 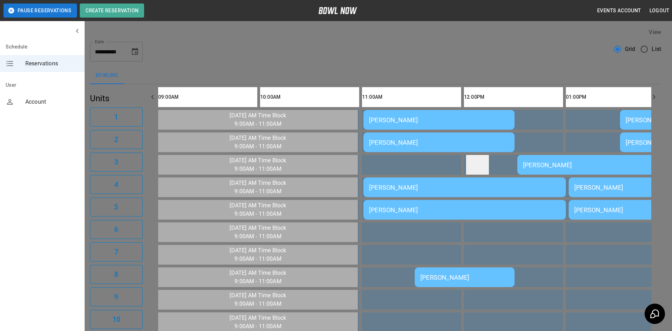 What do you see at coordinates (619, 11) in the screenshot?
I see `button: Events Account` at bounding box center [619, 11].